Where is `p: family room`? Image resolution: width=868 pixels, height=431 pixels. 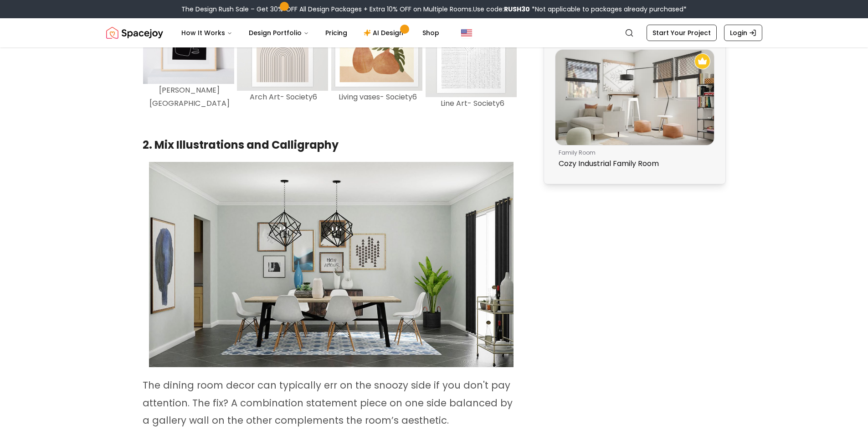
p: family room is located at coordinates (633, 152).